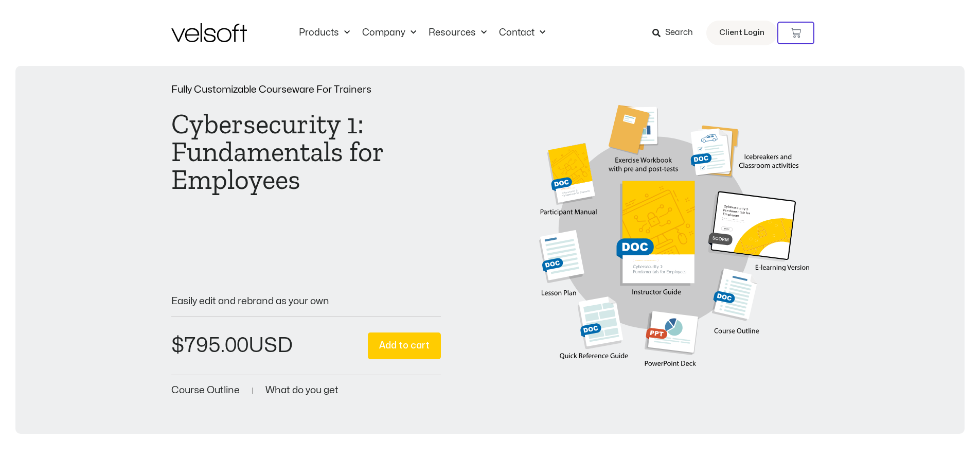 The width and height of the screenshot is (980, 473). Describe the element at coordinates (679, 33) in the screenshot. I see `span: Search` at that location.